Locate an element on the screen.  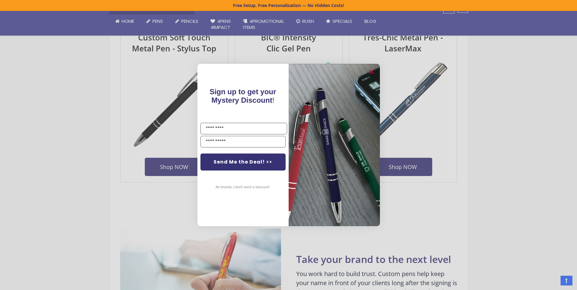
span: Sign up to get your Mystery Discount is located at coordinates (243, 96).